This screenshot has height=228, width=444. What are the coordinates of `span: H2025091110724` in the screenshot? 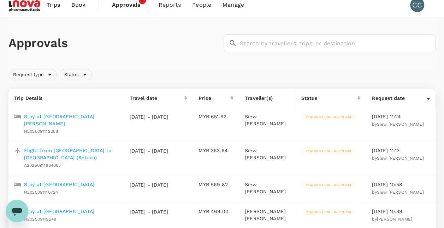 It's located at (41, 192).